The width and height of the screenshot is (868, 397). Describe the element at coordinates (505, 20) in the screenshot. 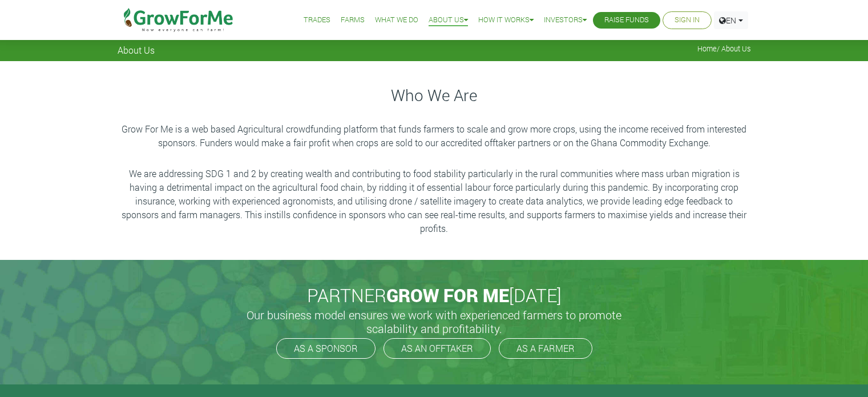

I see `a: How it Works` at that location.